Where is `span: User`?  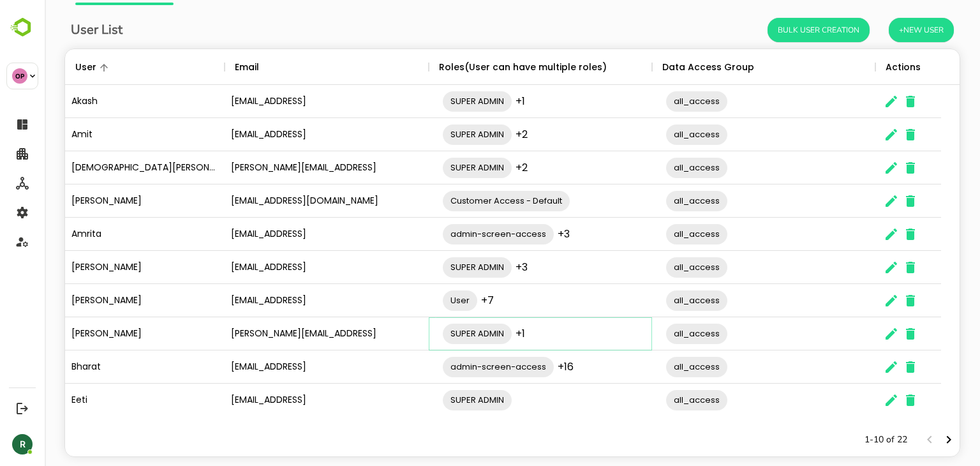
span: User is located at coordinates (415, 300).